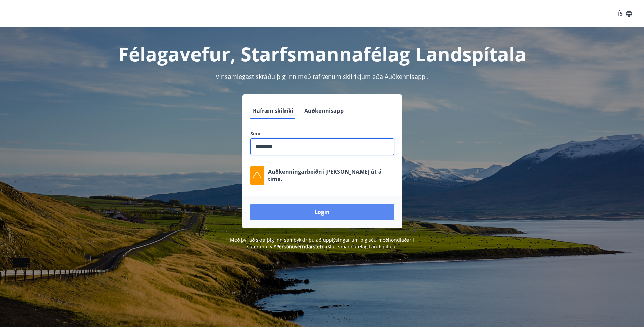 Image resolution: width=644 pixels, height=327 pixels. What do you see at coordinates (322, 133) in the screenshot?
I see `label: Sími` at bounding box center [322, 133].